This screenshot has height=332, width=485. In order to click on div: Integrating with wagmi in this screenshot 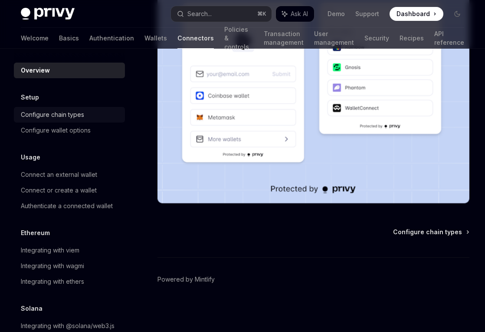, I will do `click(53, 266)`.